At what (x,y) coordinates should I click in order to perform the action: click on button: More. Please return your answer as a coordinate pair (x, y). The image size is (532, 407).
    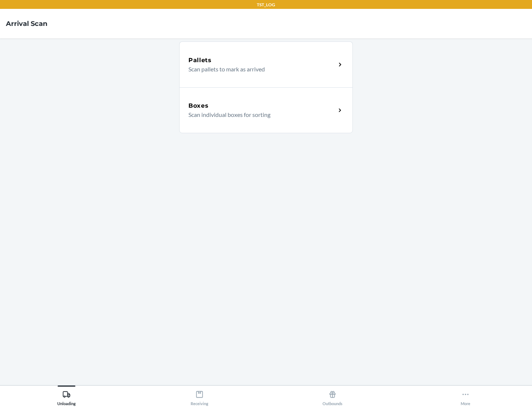
    Looking at the image, I should click on (466, 395).